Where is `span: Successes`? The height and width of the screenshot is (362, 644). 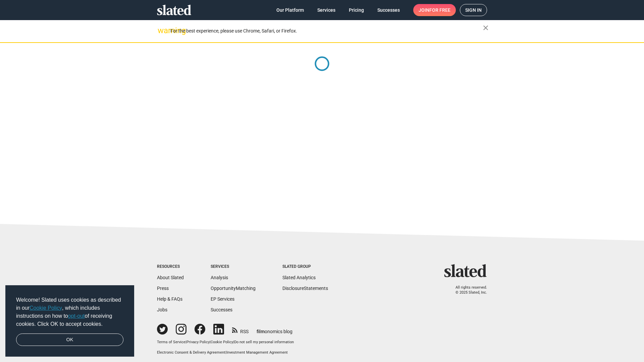
span: Successes is located at coordinates (388, 10).